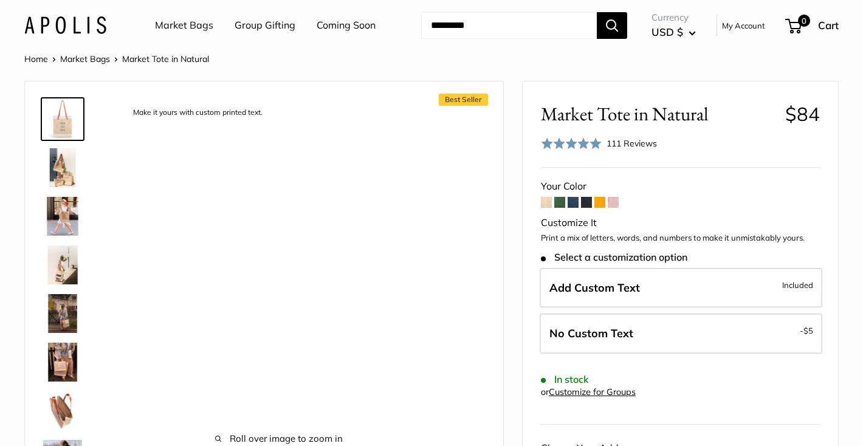 The height and width of the screenshot is (446, 863). Describe the element at coordinates (813, 26) in the screenshot. I see `a: 0 Cart` at that location.